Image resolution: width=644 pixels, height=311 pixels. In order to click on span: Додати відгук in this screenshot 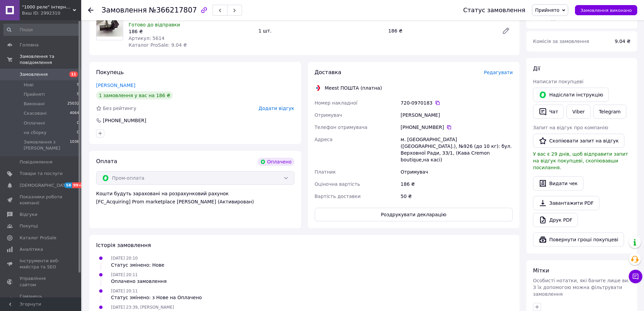, I will do `click(276, 108)`.